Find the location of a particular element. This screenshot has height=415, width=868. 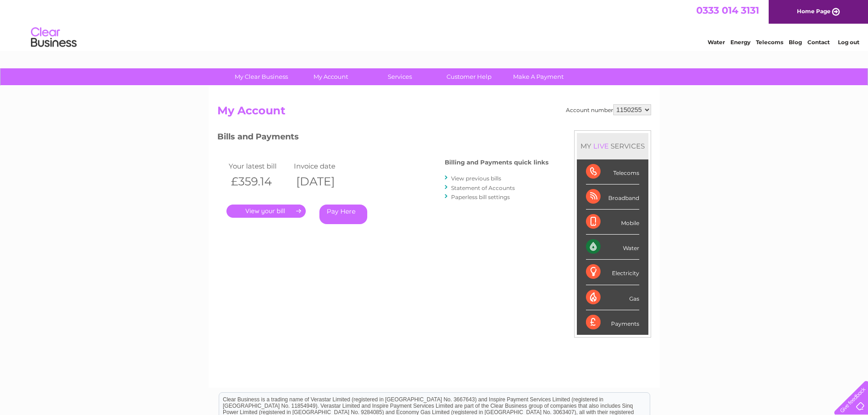

a: Paperless bill settings is located at coordinates (480, 197).